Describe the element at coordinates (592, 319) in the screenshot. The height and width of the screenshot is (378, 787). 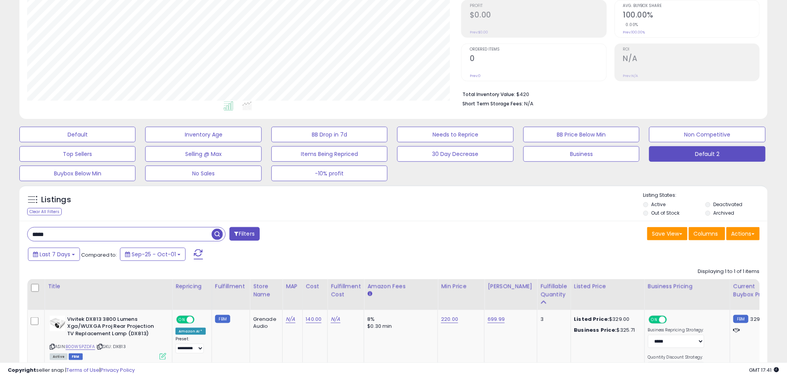
I see `b: Listed Price:` at that location.